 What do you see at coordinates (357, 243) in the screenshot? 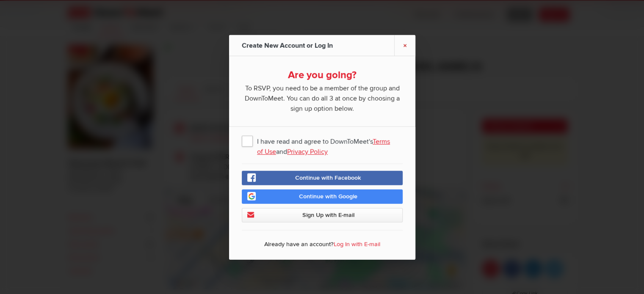
I see `a: Log In with E-mail` at bounding box center [357, 243].